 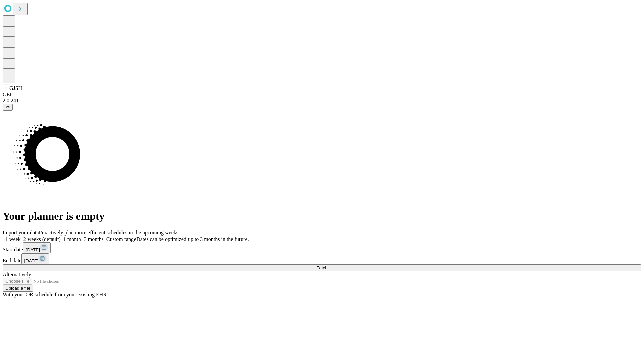 What do you see at coordinates (322, 216) in the screenshot?
I see `h1: Your planner is empty` at bounding box center [322, 216].